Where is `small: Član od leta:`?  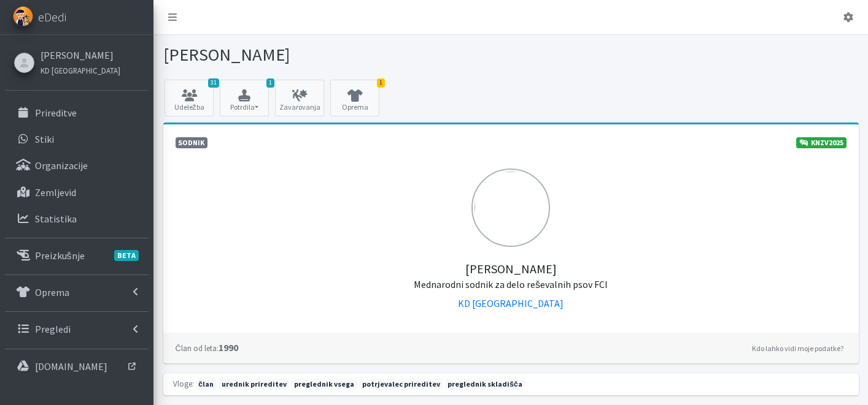
small: Član od leta: is located at coordinates (197, 348).